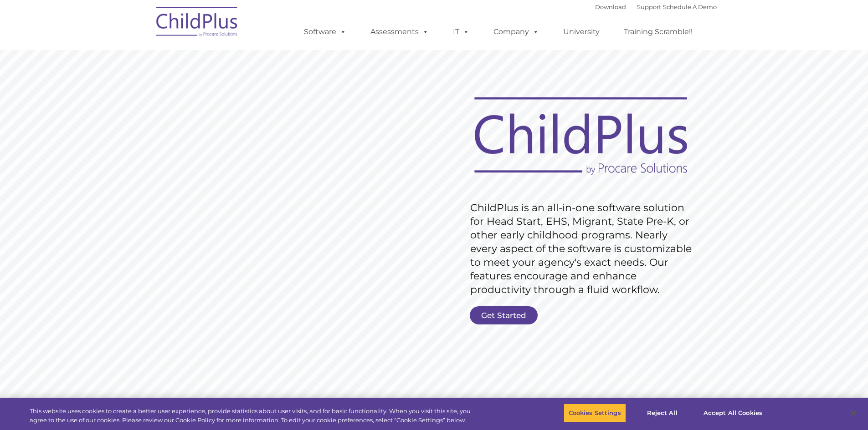 This screenshot has width=868, height=430. I want to click on a: Support, so click(648, 7).